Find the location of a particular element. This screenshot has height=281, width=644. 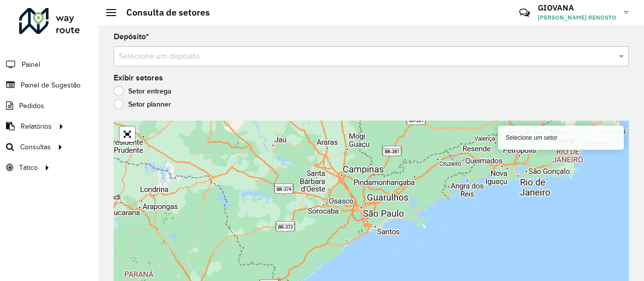

a: Contato Rápido is located at coordinates (524, 12).